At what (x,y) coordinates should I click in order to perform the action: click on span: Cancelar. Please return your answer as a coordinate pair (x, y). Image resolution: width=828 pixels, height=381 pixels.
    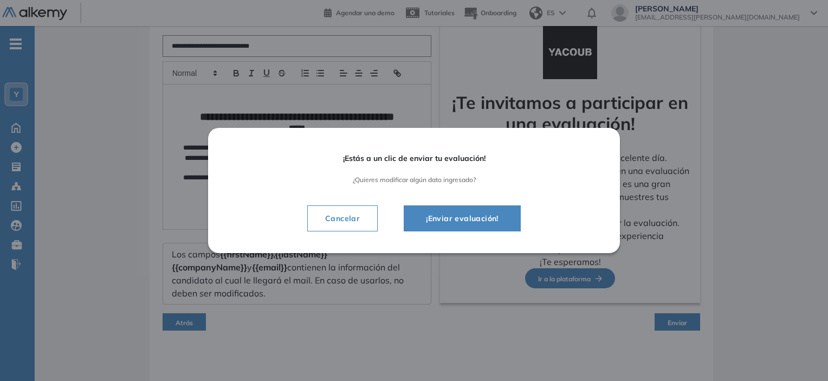
    Looking at the image, I should click on (342, 218).